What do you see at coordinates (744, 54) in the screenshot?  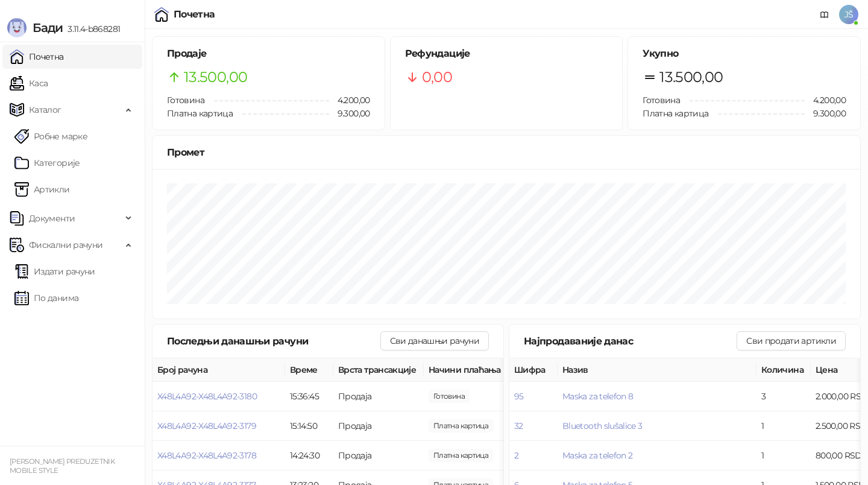 I see `h5: Укупно` at bounding box center [744, 54].